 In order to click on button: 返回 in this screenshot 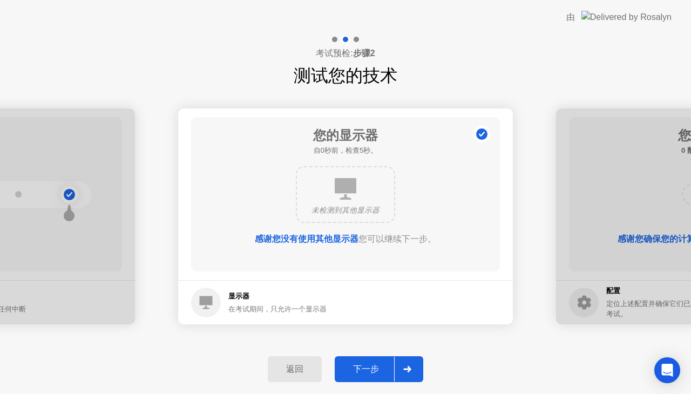, I will do `click(295, 369)`.